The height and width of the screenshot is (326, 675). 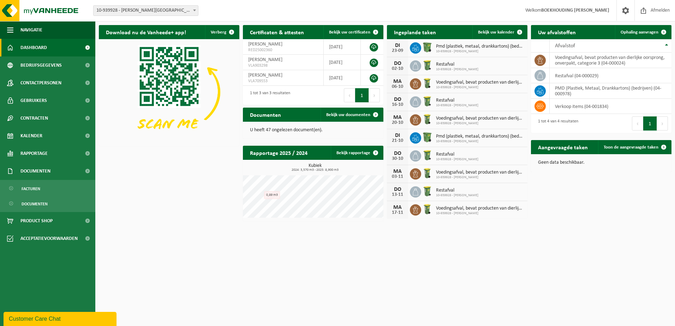 What do you see at coordinates (218, 32) in the screenshot?
I see `span: Verberg` at bounding box center [218, 32].